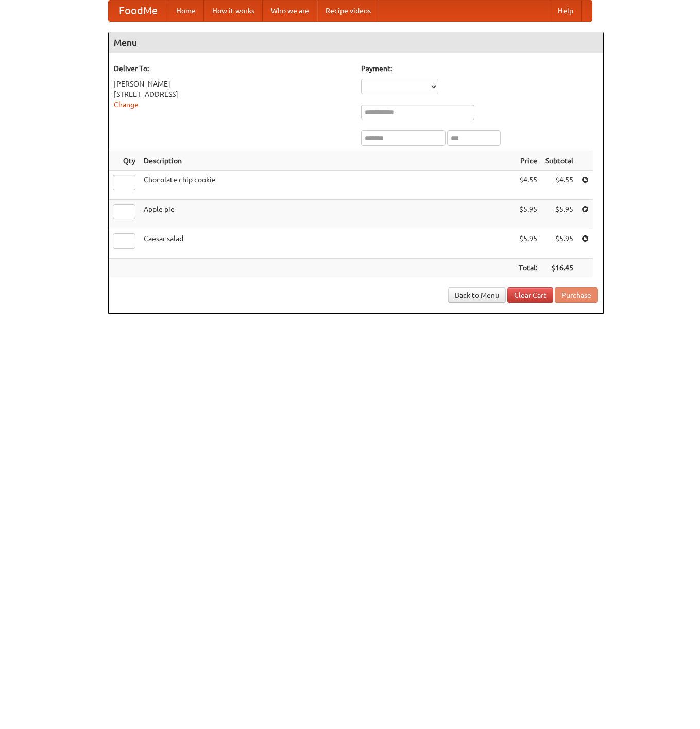 This screenshot has height=729, width=700. Describe the element at coordinates (559, 161) in the screenshot. I see `th: Subtotal` at that location.